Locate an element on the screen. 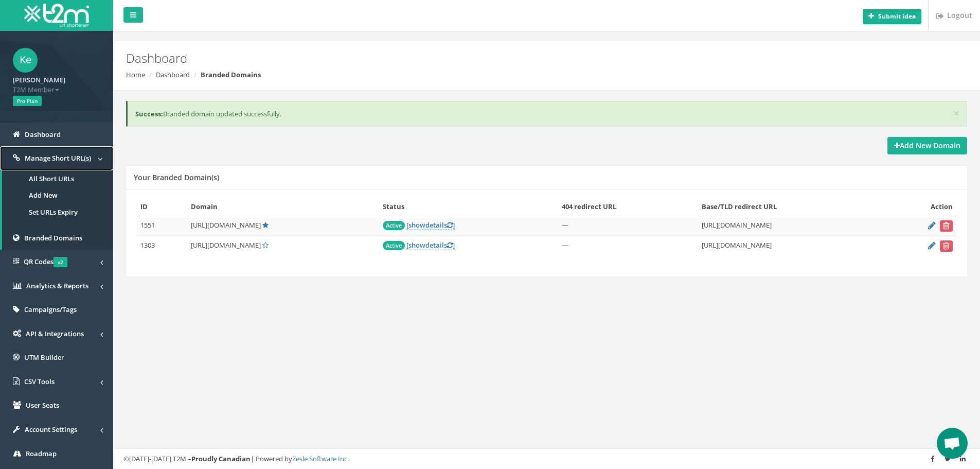 The image size is (980, 469). span: Manage Short URL(s) is located at coordinates (57, 158).